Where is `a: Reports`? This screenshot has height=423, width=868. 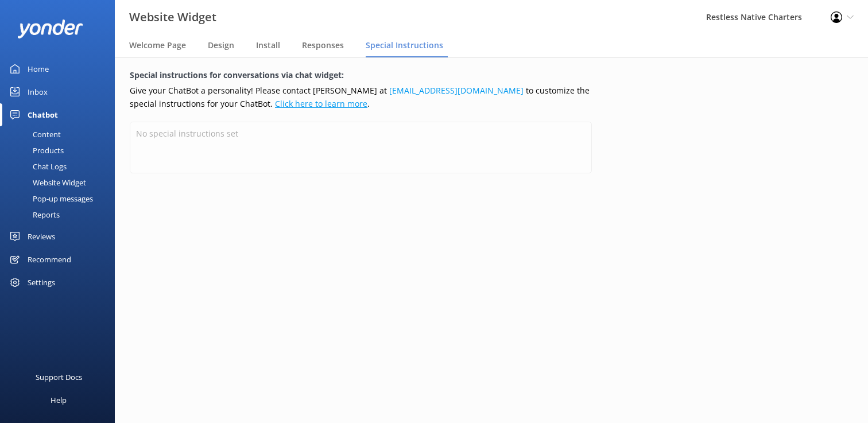 a: Reports is located at coordinates (60, 215).